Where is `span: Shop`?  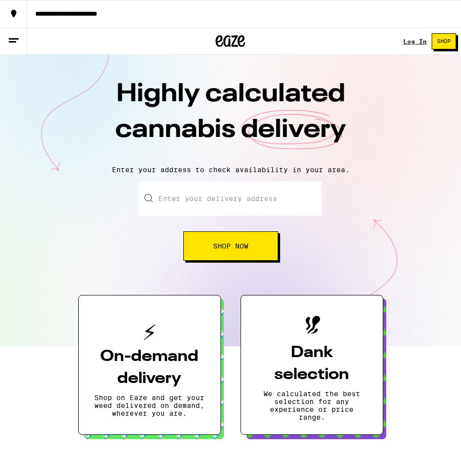
span: Shop is located at coordinates (444, 41).